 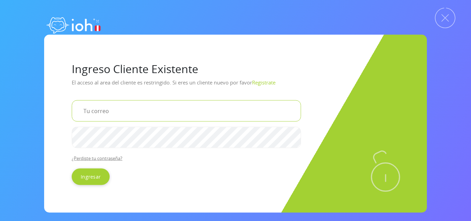 I want to click on img: Cerrar, so click(x=445, y=18).